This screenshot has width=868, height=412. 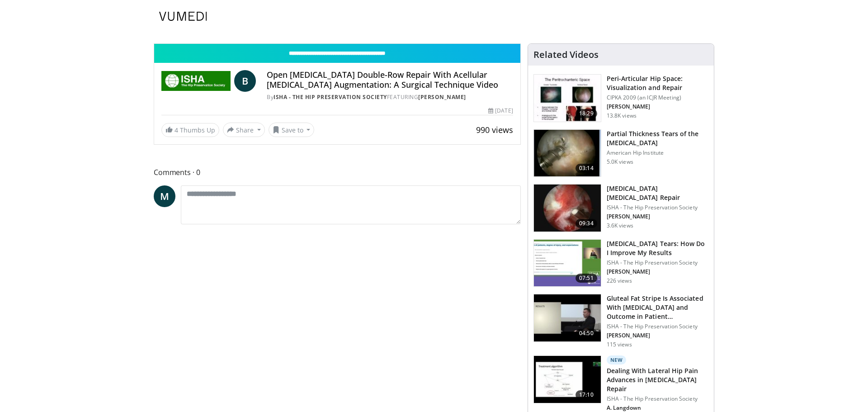 What do you see at coordinates (657, 217) in the screenshot?
I see `p: Jovan Laskovski` at bounding box center [657, 217].